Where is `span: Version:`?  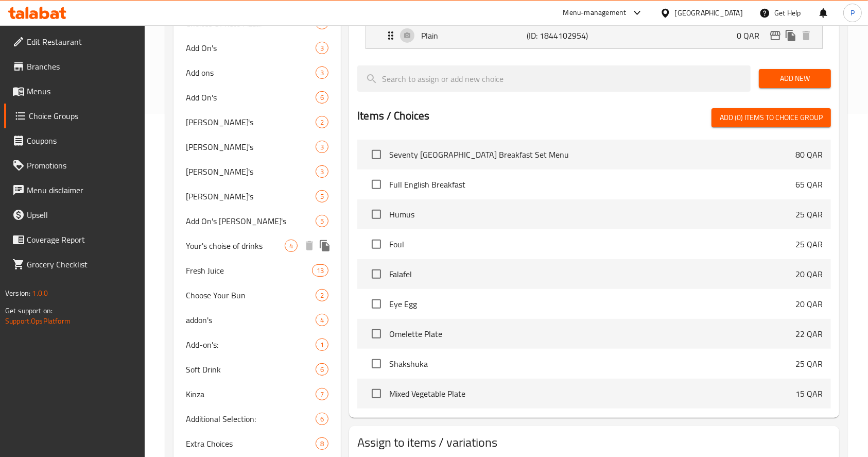 span: Version: is located at coordinates (17, 293).